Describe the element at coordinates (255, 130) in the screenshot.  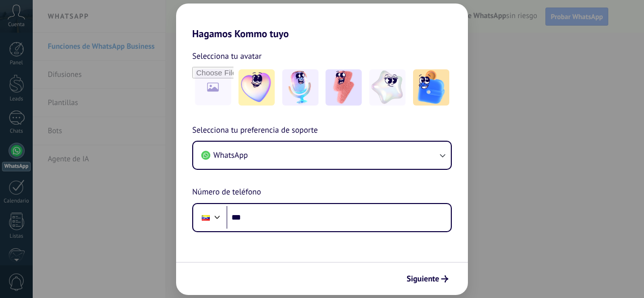
I see `span: Selecciona tu preferencia de soporte` at that location.